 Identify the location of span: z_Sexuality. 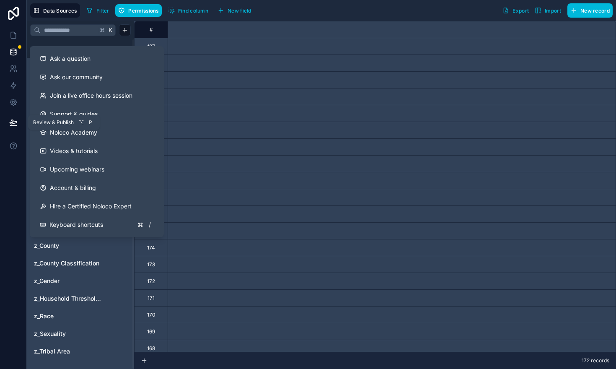
(50, 334).